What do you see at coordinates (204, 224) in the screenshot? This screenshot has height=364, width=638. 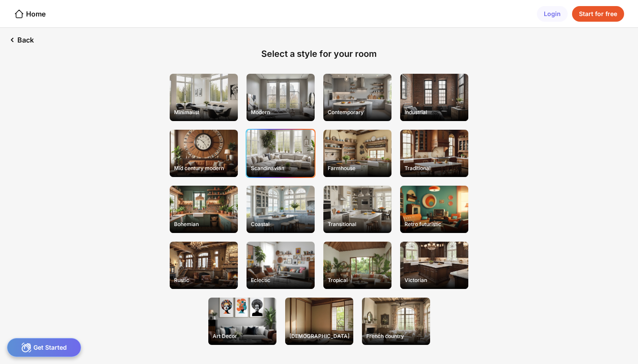 I see `div: Bohemian` at bounding box center [204, 224].